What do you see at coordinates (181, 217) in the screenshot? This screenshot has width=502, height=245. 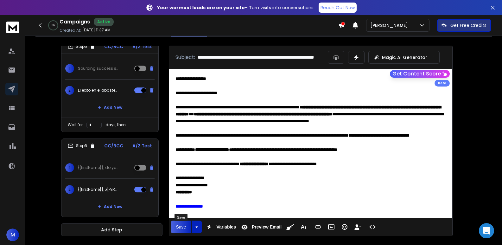 I see `div: Save` at bounding box center [181, 217].